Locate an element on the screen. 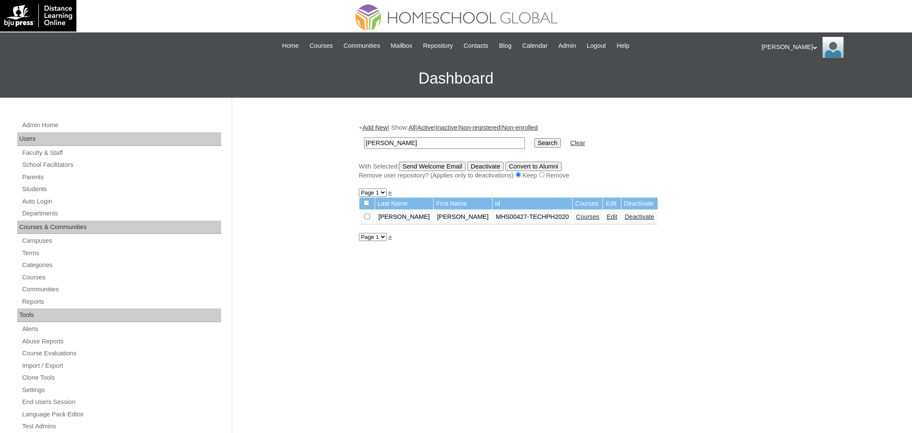  a: Deactivate is located at coordinates (639, 217).